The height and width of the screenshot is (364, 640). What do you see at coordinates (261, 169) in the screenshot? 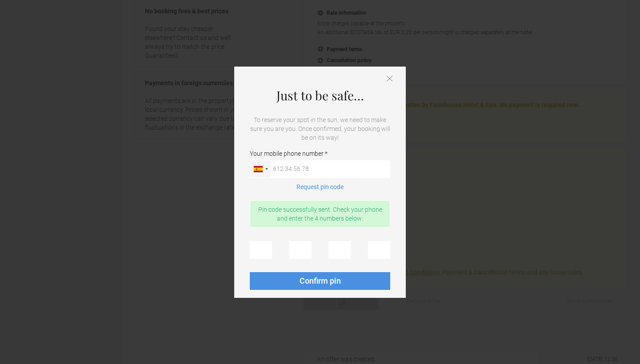
I see `div: Spain (España): +34` at bounding box center [261, 169].